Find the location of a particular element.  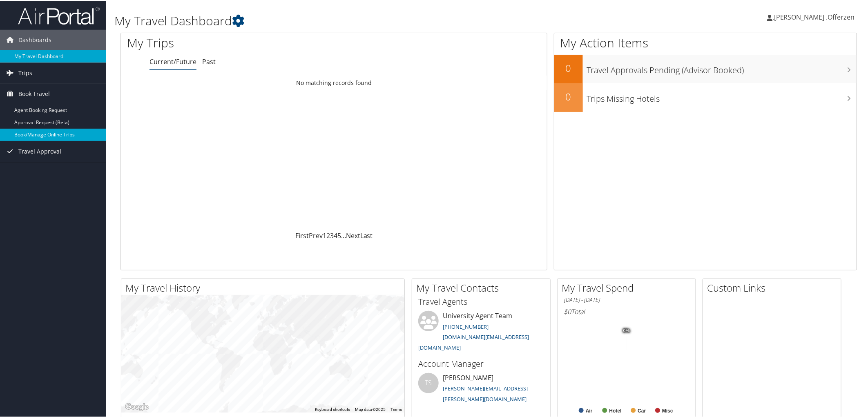

h6: Total is located at coordinates (626, 311).